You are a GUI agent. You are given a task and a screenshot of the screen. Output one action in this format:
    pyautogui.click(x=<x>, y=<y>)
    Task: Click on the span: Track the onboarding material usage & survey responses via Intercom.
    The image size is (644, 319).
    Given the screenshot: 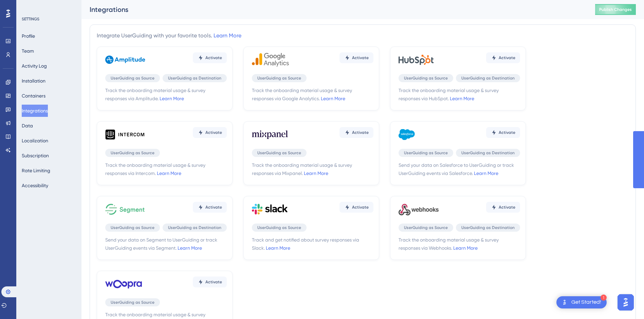 What is the action you would take?
    pyautogui.click(x=166, y=169)
    